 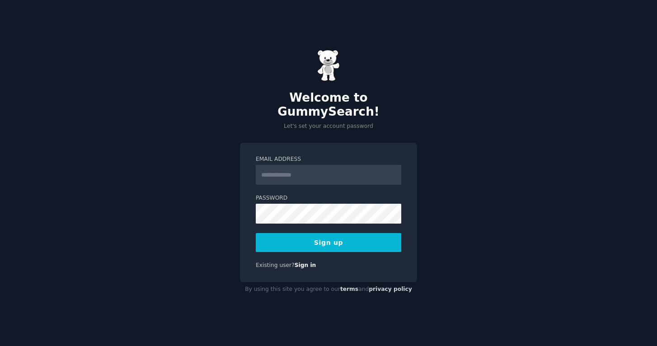 I want to click on button: Sign up, so click(x=329, y=243).